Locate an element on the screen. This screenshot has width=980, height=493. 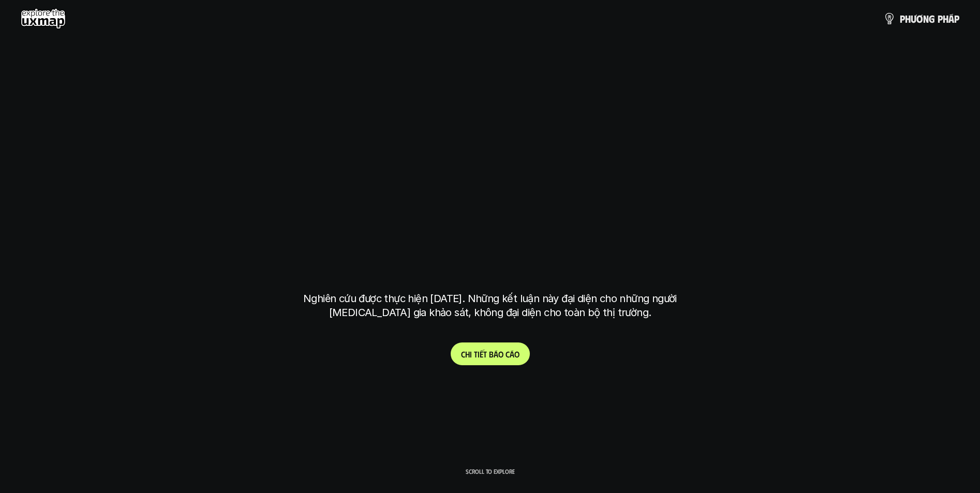
span: ư is located at coordinates (913, 18).